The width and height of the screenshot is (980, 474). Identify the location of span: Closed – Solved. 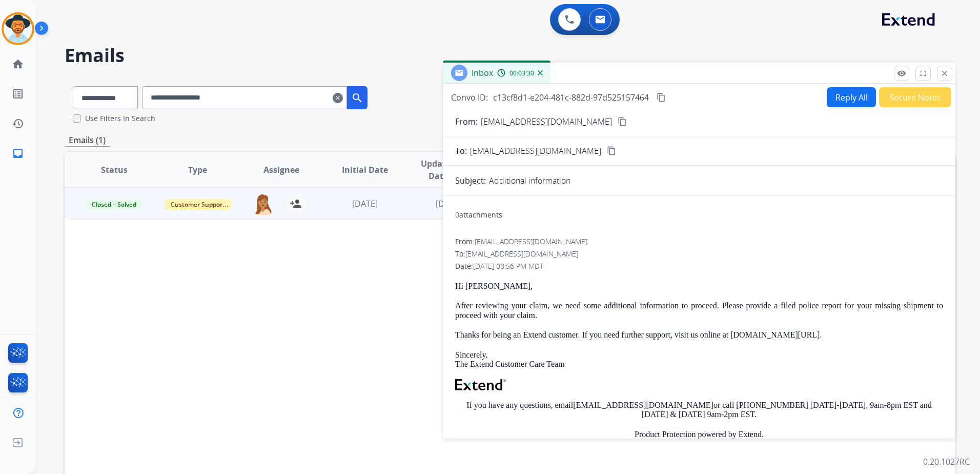
(114, 204).